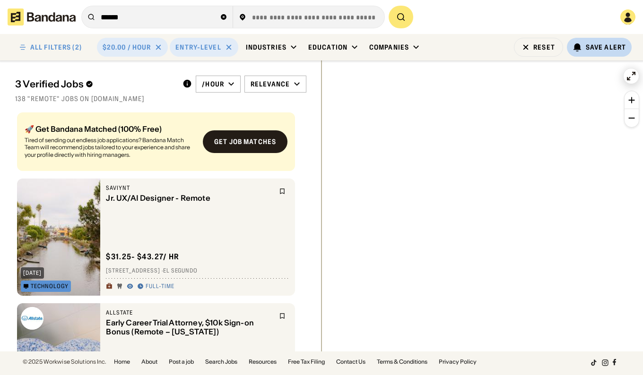 This screenshot has height=375, width=643. I want to click on div: Reset, so click(544, 47).